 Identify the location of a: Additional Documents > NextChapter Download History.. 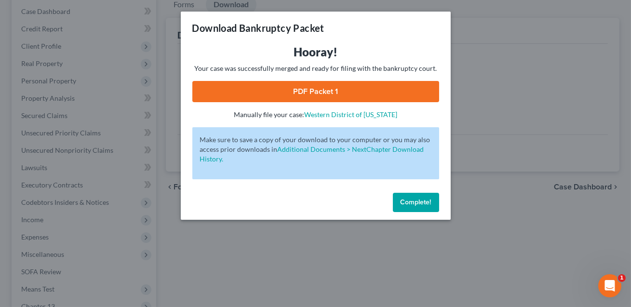
(312, 154).